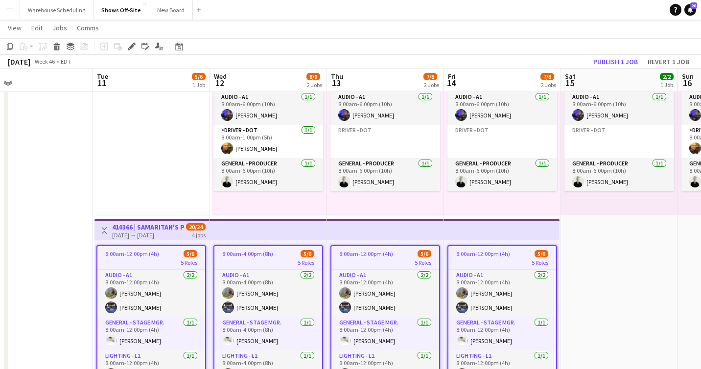  Describe the element at coordinates (452, 76) in the screenshot. I see `span: Fri` at that location.